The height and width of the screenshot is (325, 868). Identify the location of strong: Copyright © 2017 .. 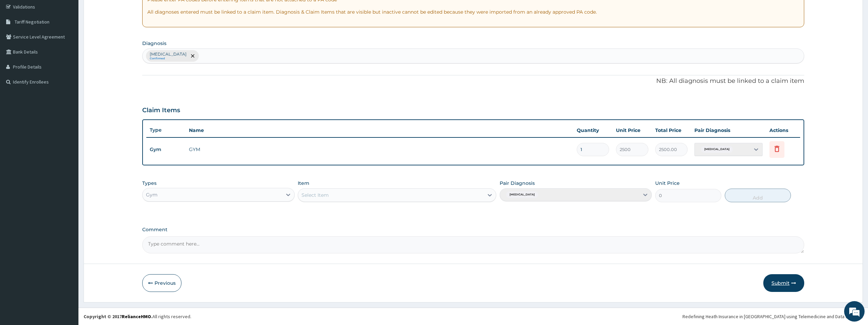
(118, 317).